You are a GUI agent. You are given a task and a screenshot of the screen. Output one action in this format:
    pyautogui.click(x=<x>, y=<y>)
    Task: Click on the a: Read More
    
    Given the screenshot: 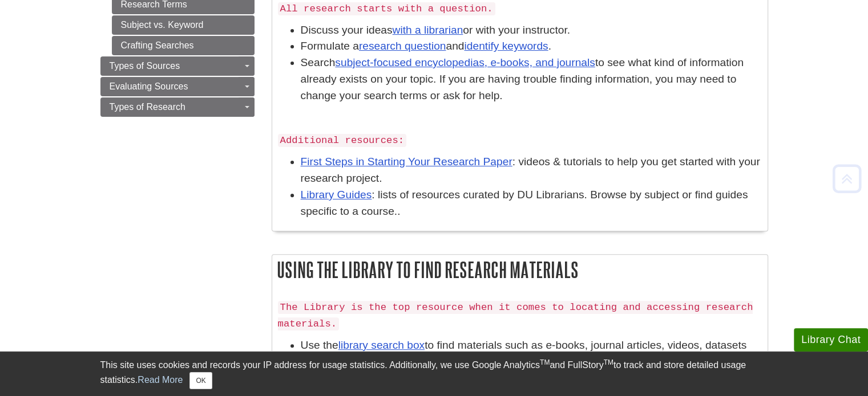 What is the action you would take?
    pyautogui.click(x=160, y=379)
    